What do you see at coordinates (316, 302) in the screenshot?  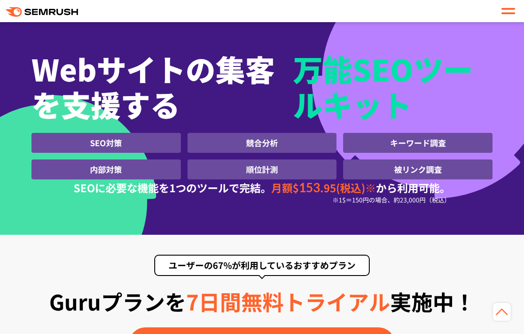 I see `span: 無料トライアル` at bounding box center [316, 302].